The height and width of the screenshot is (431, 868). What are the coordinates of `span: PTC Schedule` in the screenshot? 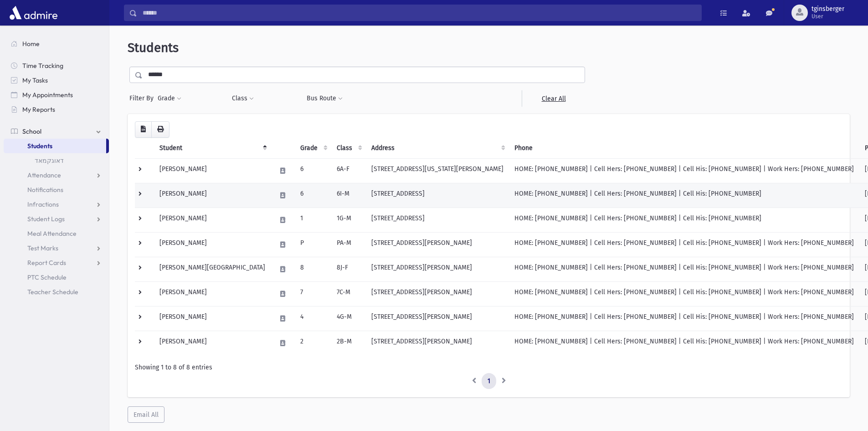 It's located at (47, 277).